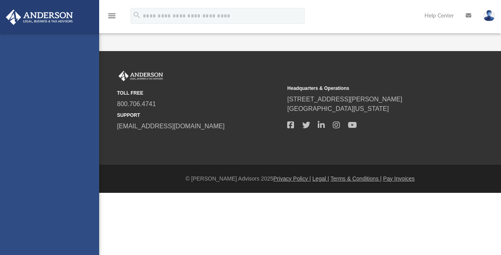 This screenshot has height=255, width=501. Describe the element at coordinates (112, 16) in the screenshot. I see `i: menu` at that location.